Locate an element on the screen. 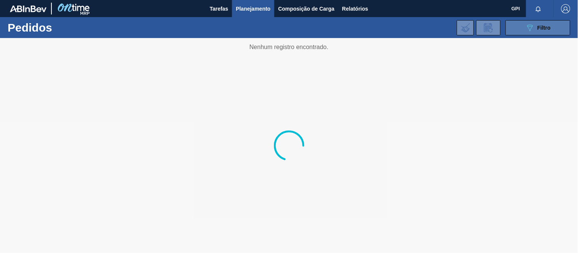 This screenshot has width=578, height=253. span: Composição de Carga is located at coordinates (306, 9).